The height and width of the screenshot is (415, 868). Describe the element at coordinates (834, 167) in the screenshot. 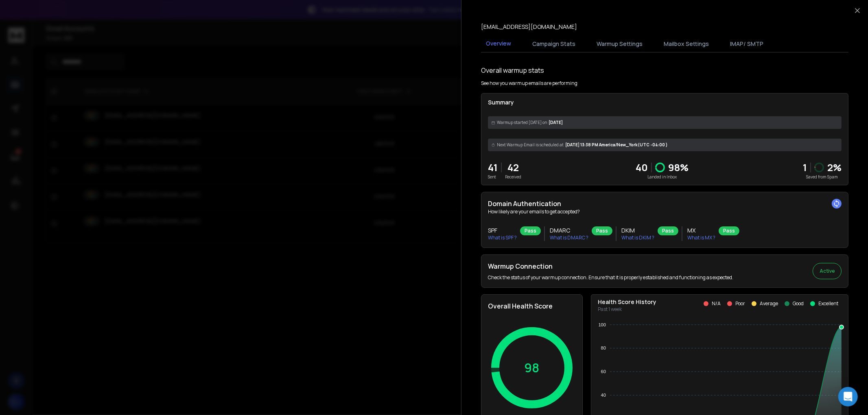

I see `p: 2 %` at that location.